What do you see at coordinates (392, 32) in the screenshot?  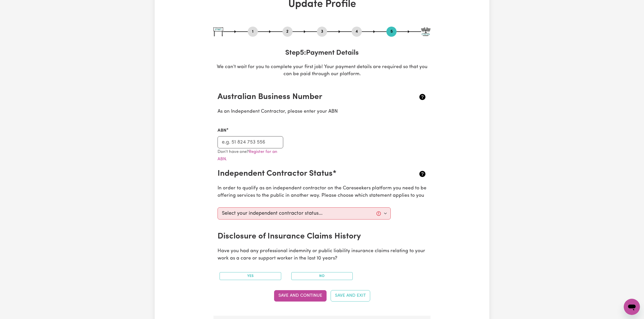 I see `button: Go to step 5` at bounding box center [392, 32].